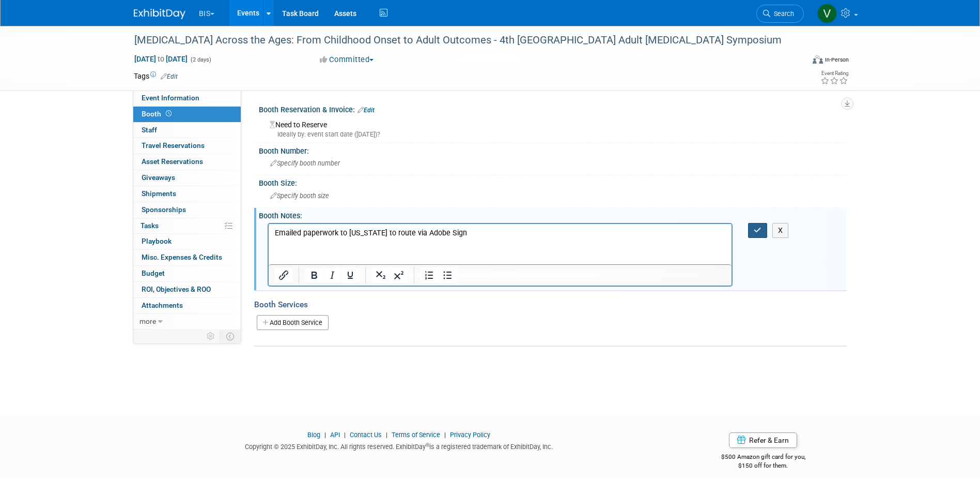 Image resolution: width=980 pixels, height=478 pixels. What do you see at coordinates (187, 162) in the screenshot?
I see `a: Asset Reservations` at bounding box center [187, 162].